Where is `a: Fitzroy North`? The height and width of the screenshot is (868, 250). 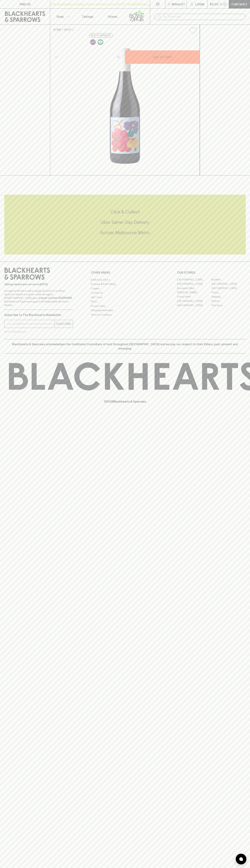
a: Fitzroy North is located at coordinates (194, 297).